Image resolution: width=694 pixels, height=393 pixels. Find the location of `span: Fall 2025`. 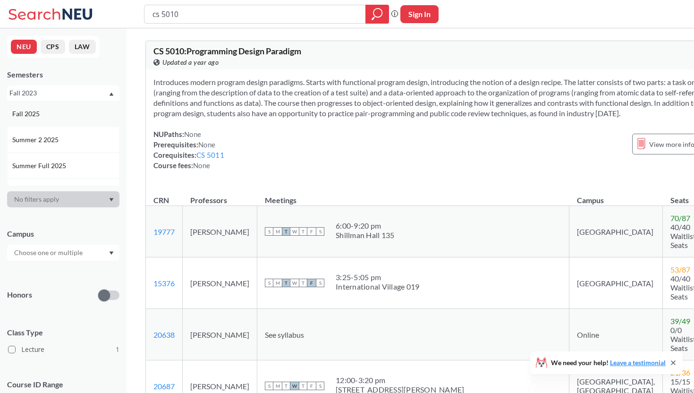

span: Fall 2025 is located at coordinates (27, 114).